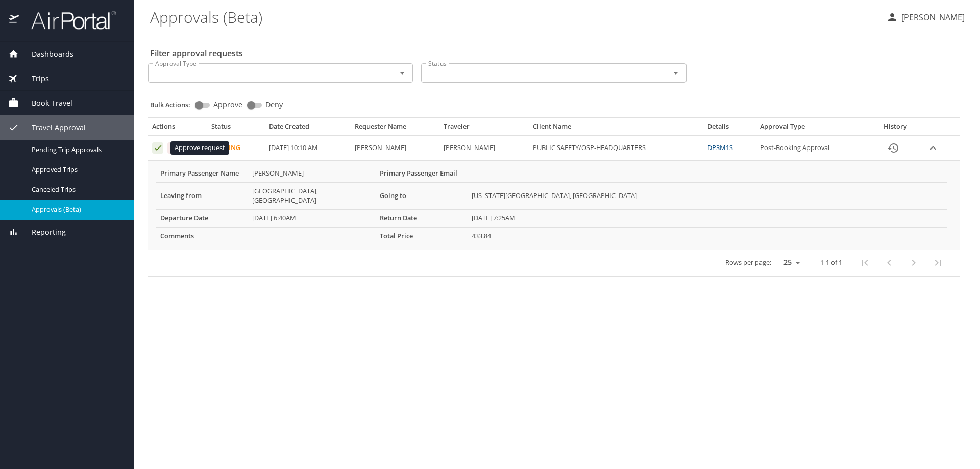  What do you see at coordinates (616, 129) in the screenshot?
I see `th: Client Name` at bounding box center [616, 129].